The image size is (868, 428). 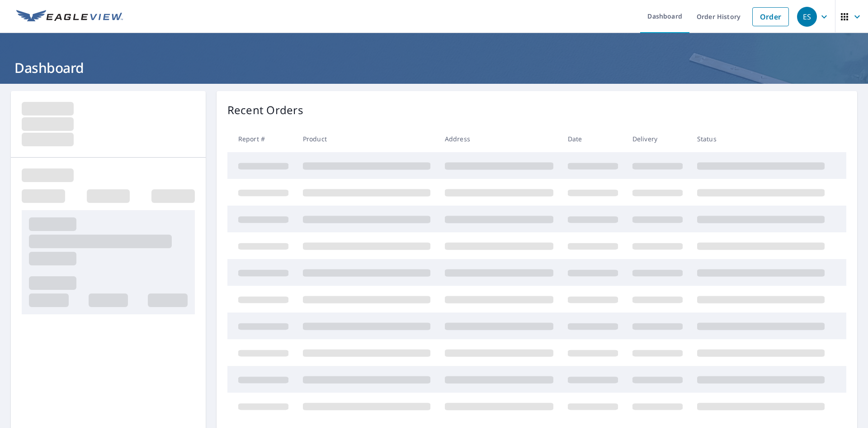 What do you see at coordinates (69, 17) in the screenshot?
I see `img: EV Logo` at bounding box center [69, 17].